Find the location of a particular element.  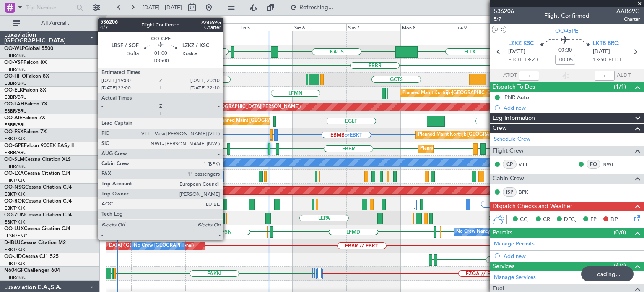

span: 13:20 is located at coordinates (531, 60).